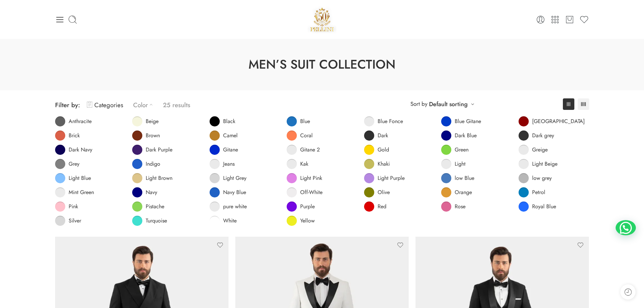 This screenshot has width=644, height=308. Describe the element at coordinates (67, 136) in the screenshot. I see `a: Brick` at that location.